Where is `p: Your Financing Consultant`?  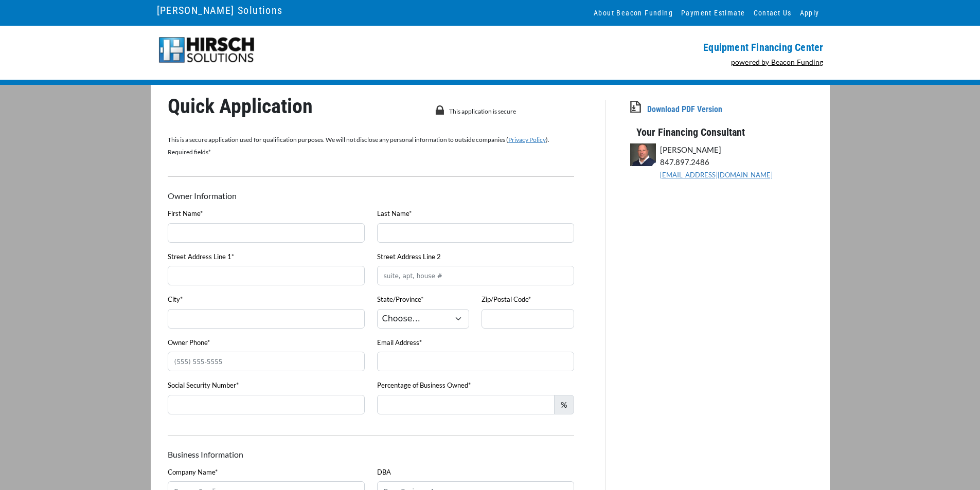
p: Your Financing Consultant is located at coordinates (733, 127).